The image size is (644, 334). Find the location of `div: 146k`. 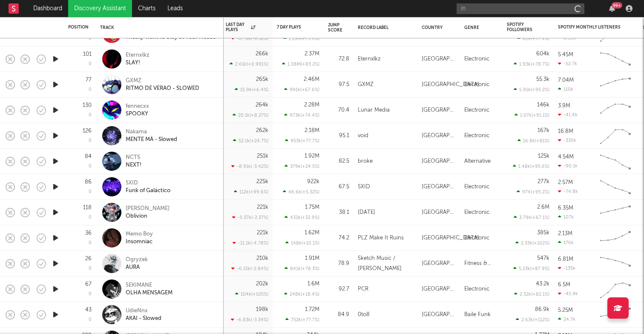

div: 146k is located at coordinates (543, 105).